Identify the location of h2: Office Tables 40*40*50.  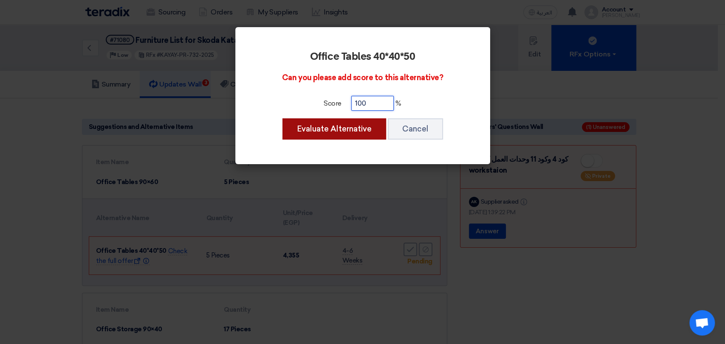
(363, 57).